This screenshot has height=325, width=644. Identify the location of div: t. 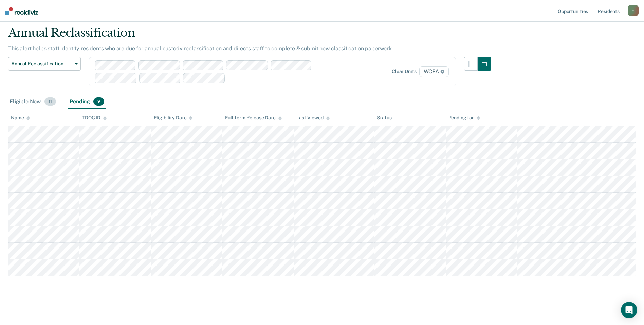
(633, 11).